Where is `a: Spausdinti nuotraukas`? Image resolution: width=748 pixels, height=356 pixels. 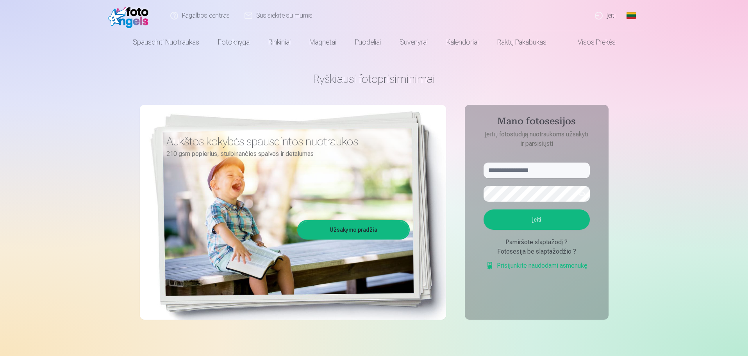
a: Spausdinti nuotraukas is located at coordinates (166, 42).